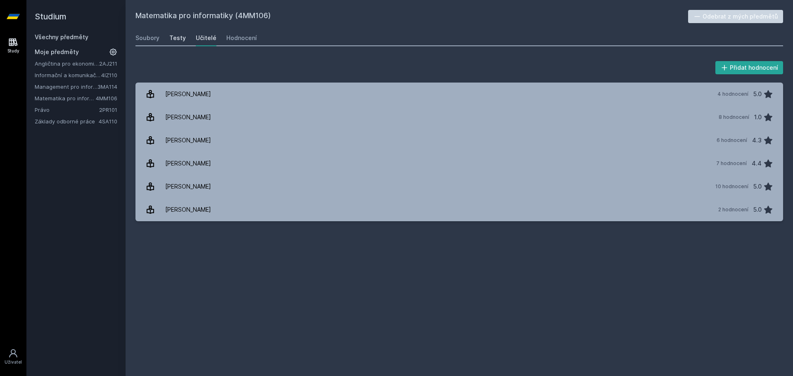 This screenshot has height=376, width=793. I want to click on a: 4SA110, so click(108, 121).